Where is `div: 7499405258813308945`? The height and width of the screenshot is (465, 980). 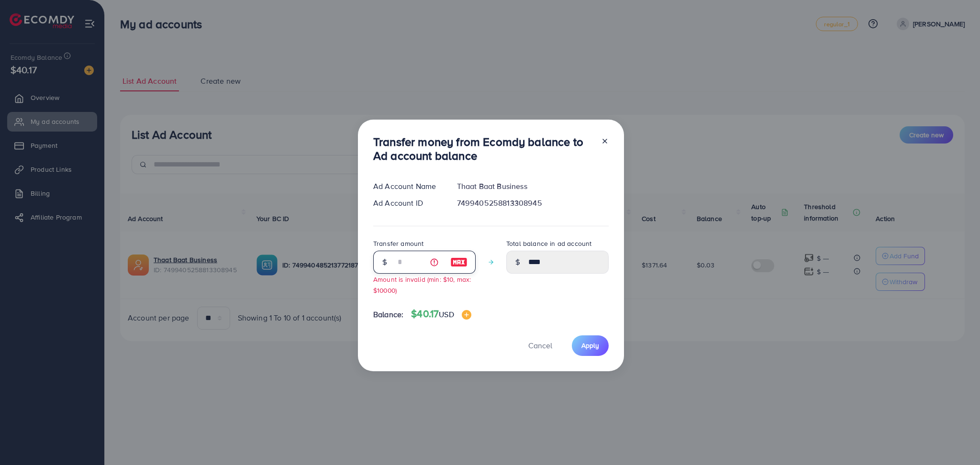 div: 7499405258813308945 is located at coordinates (533, 203).